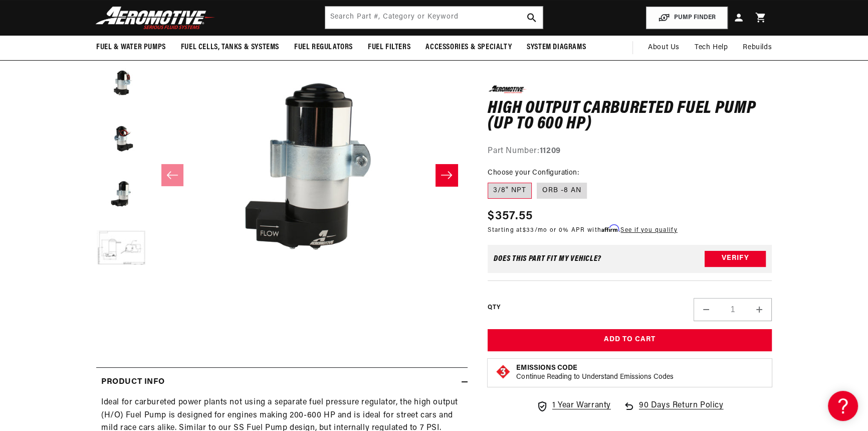 This screenshot has width=868, height=431. Describe the element at coordinates (630, 116) in the screenshot. I see `h1: High Output Carbureted Fuel Pump (up to 600 HP)` at that location.